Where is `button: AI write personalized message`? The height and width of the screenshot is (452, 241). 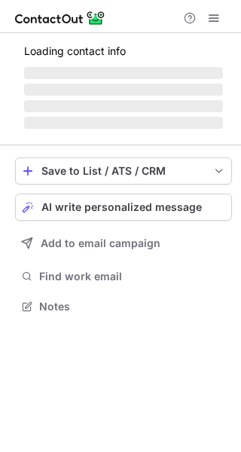
button: AI write personalized message is located at coordinates (123, 207).